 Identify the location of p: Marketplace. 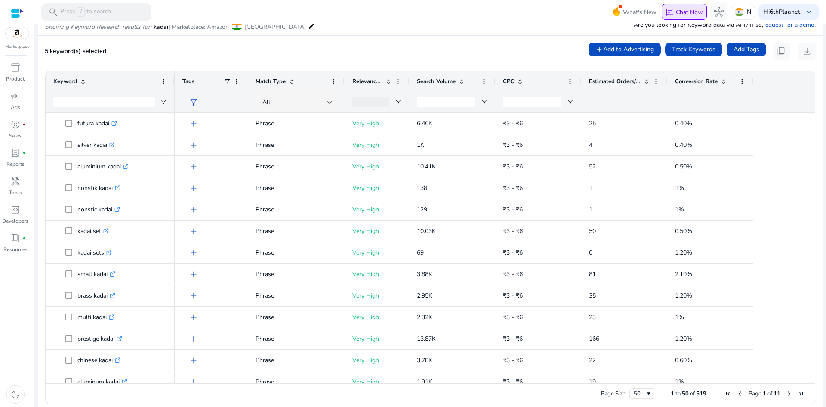
(17, 46).